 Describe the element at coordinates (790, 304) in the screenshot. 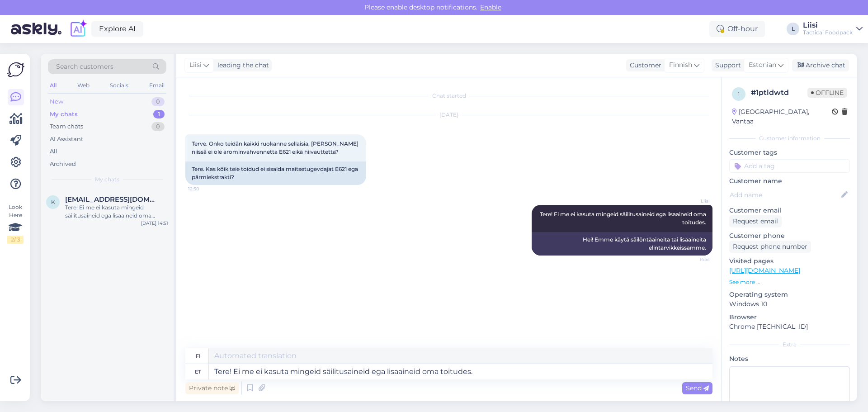

I see `p: Windows 10` at that location.